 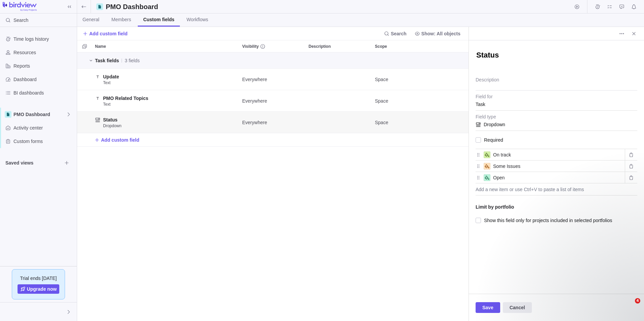 I want to click on span: Description, so click(x=319, y=46).